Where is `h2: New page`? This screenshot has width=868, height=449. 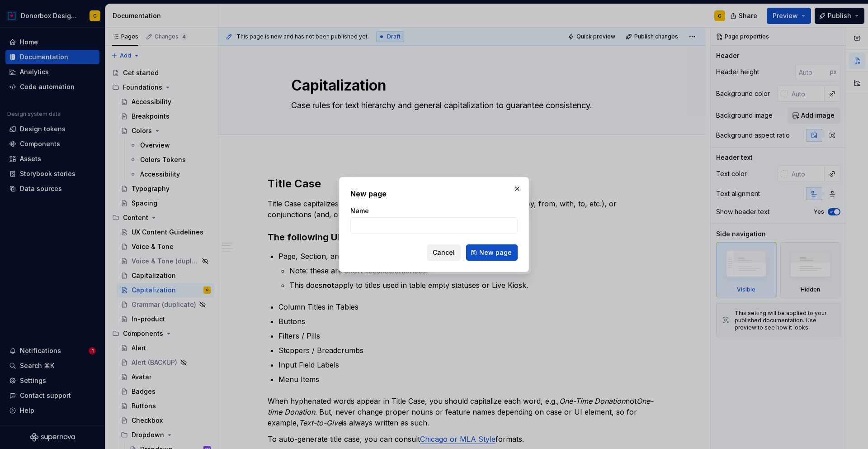
h2: New page is located at coordinates (434, 194).